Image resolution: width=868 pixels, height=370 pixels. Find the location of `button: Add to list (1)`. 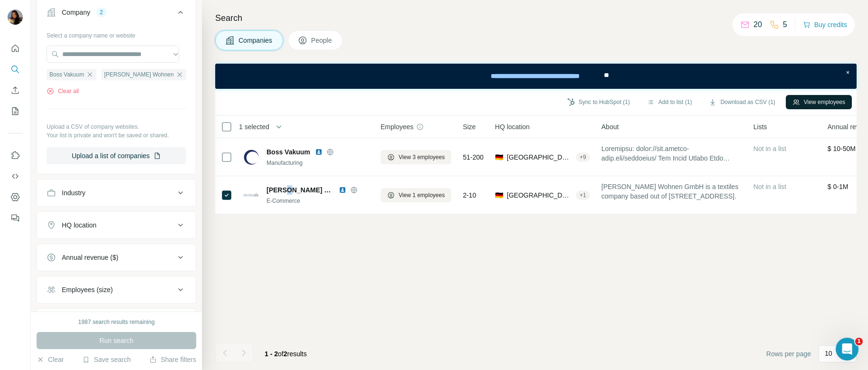

button: Add to list (1) is located at coordinates (670, 102).